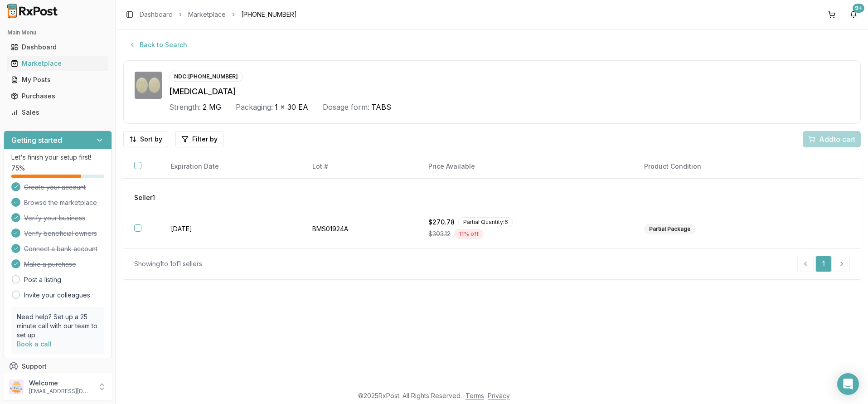 The image size is (868, 404). I want to click on p: Let's finish your setup first!, so click(58, 157).